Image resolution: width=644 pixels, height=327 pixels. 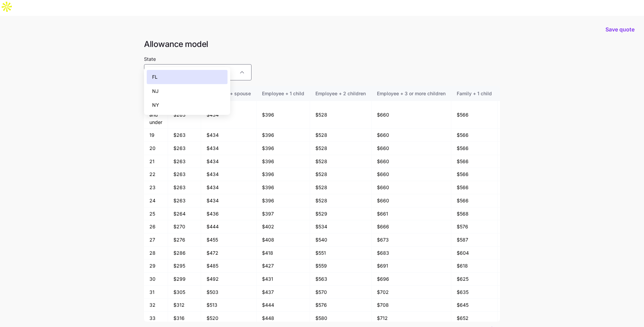 What do you see at coordinates (229, 240) in the screenshot?
I see `td: $455` at bounding box center [229, 240].